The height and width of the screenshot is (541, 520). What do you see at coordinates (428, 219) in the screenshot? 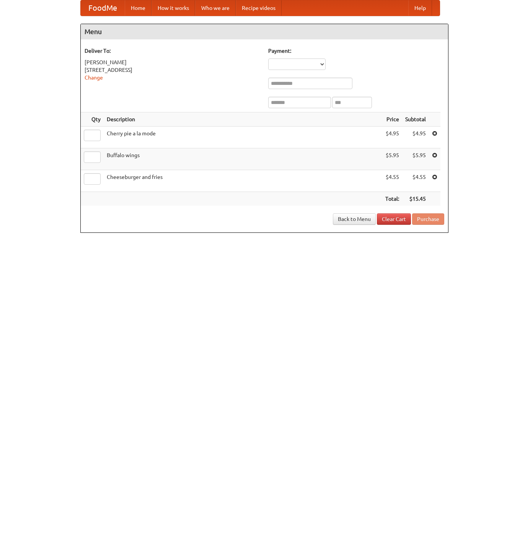
I see `button: Purchase` at bounding box center [428, 219].